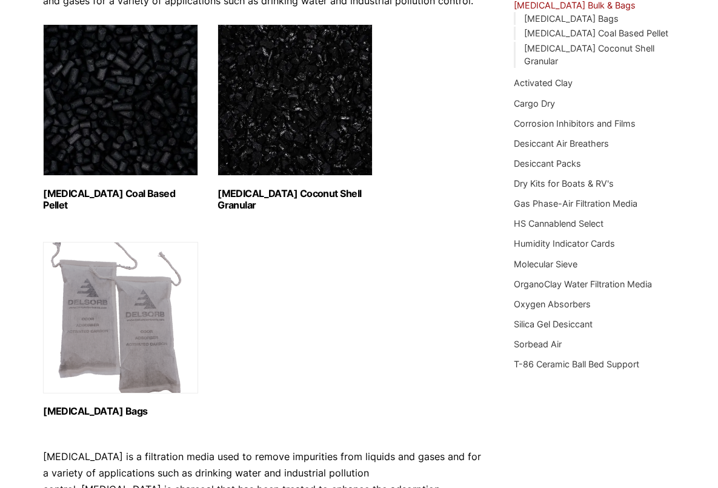 The height and width of the screenshot is (488, 718). Describe the element at coordinates (576, 203) in the screenshot. I see `a: Gas Phase-Air Filtration Media` at that location.